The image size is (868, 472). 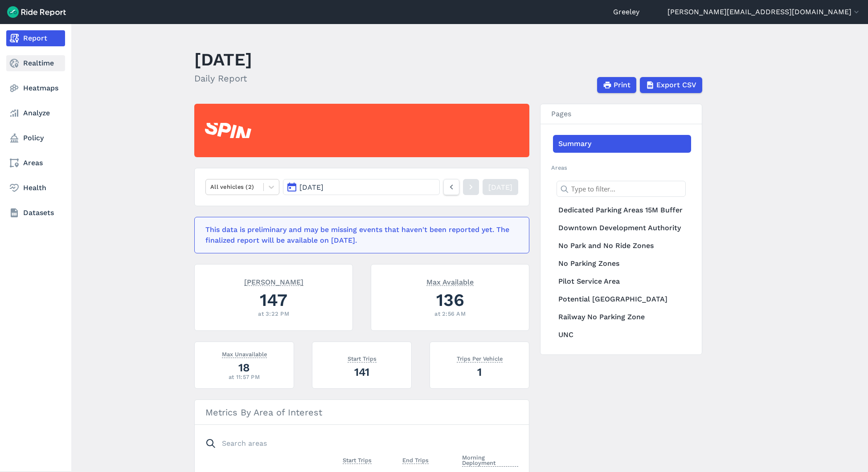 What do you see at coordinates (35, 163) in the screenshot?
I see `a: Areas` at bounding box center [35, 163].